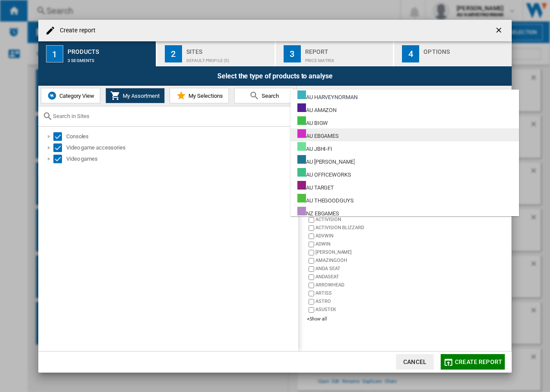  I want to click on div: AU OFFICEWORKS, so click(325, 173).